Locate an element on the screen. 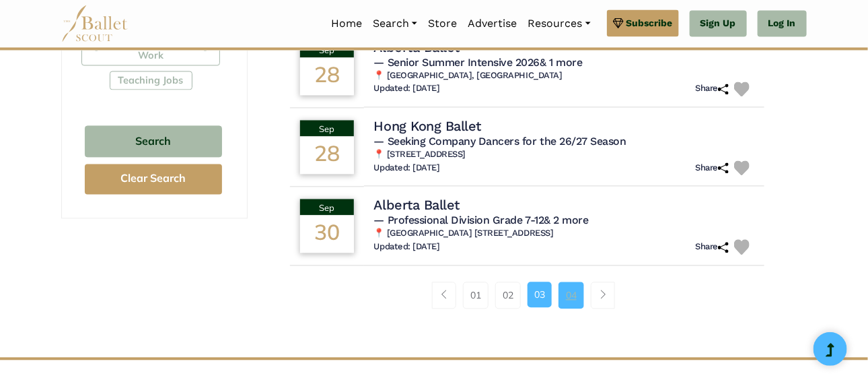 The width and height of the screenshot is (868, 378). a: Search is located at coordinates (395, 25).